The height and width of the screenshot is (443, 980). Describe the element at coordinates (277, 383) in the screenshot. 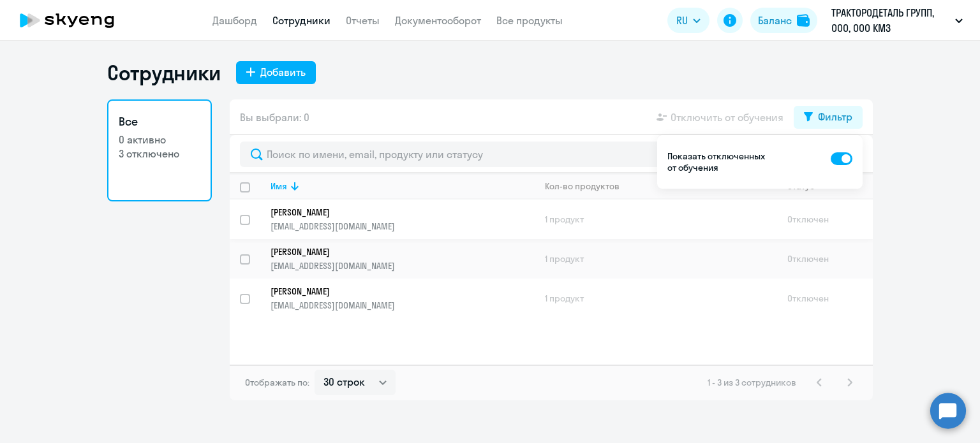

I see `span: Отображать по:` at that location.